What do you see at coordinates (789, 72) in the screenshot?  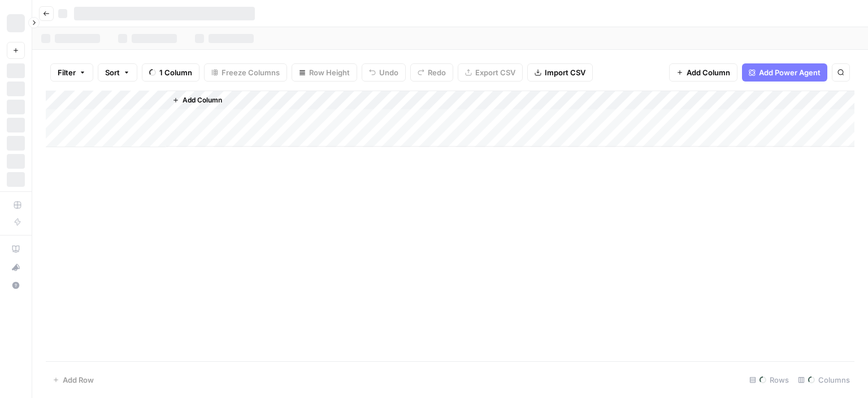 I see `span: Add Power Agent` at bounding box center [789, 72].